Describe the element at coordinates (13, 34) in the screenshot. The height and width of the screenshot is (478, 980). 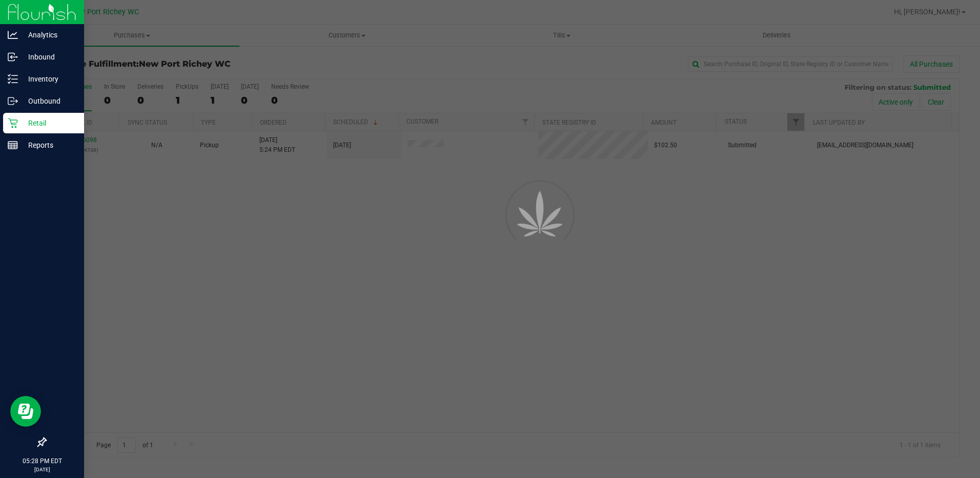
I see `inline-svg: Analytics` at that location.